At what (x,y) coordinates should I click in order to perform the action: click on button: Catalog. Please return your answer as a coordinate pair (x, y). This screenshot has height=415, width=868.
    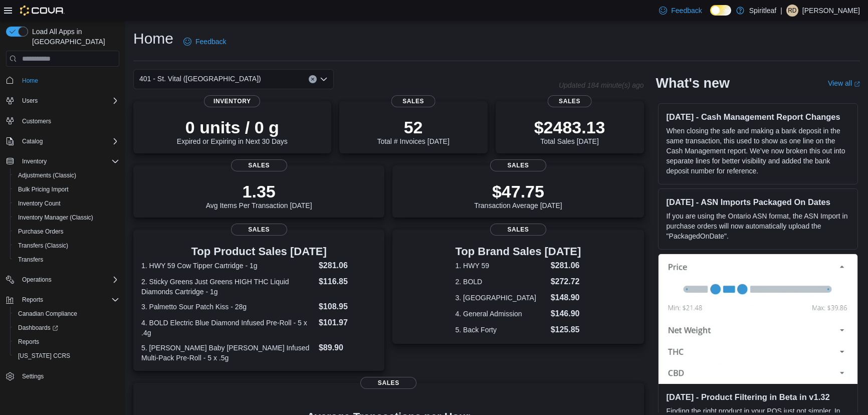
    Looking at the image, I should click on (63, 142).